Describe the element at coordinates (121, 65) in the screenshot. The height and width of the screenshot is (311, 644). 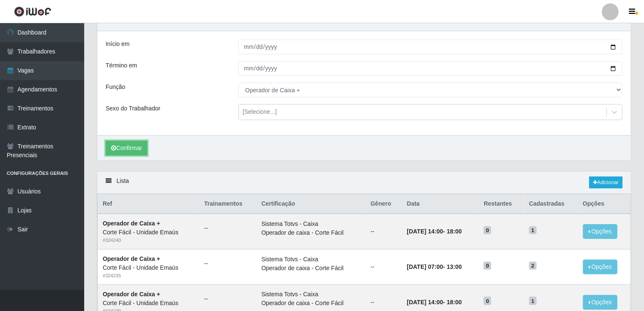
I see `label: Término em` at that location.